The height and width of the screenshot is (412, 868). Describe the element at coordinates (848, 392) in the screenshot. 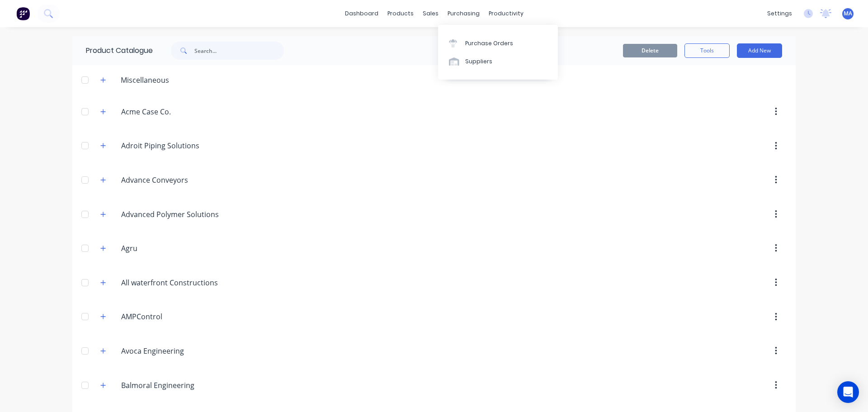

I see `div: Open Intercom Messenger` at that location.